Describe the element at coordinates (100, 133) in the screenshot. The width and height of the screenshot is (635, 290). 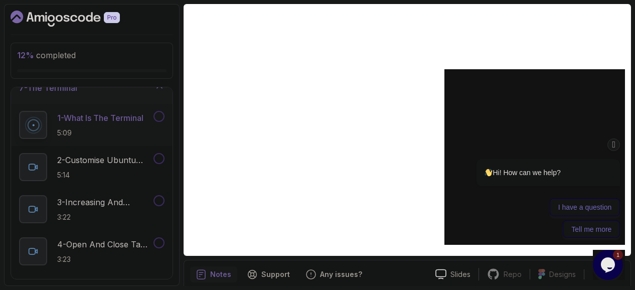
I see `p: 5:09` at that location.